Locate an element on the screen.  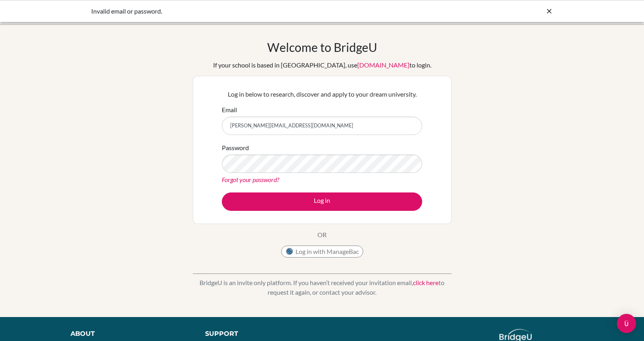
p: OR is located at coordinates (322, 234).